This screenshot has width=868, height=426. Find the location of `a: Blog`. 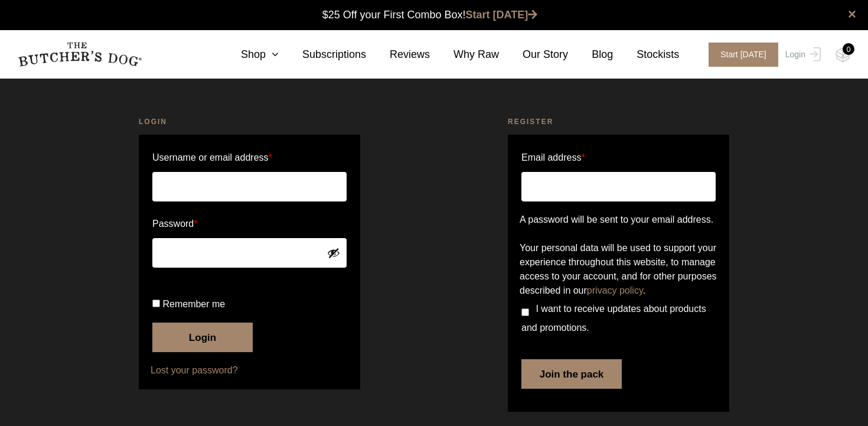

a: Blog is located at coordinates (591, 54).